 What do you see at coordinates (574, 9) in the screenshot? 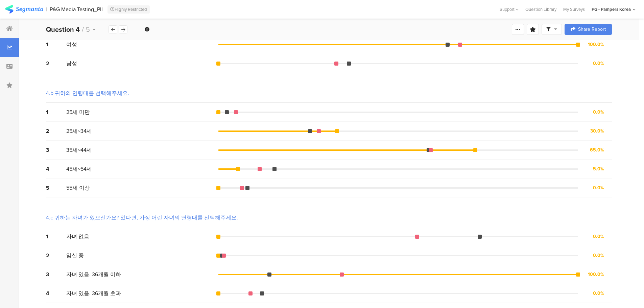
I see `a: My Surveys` at bounding box center [574, 9].